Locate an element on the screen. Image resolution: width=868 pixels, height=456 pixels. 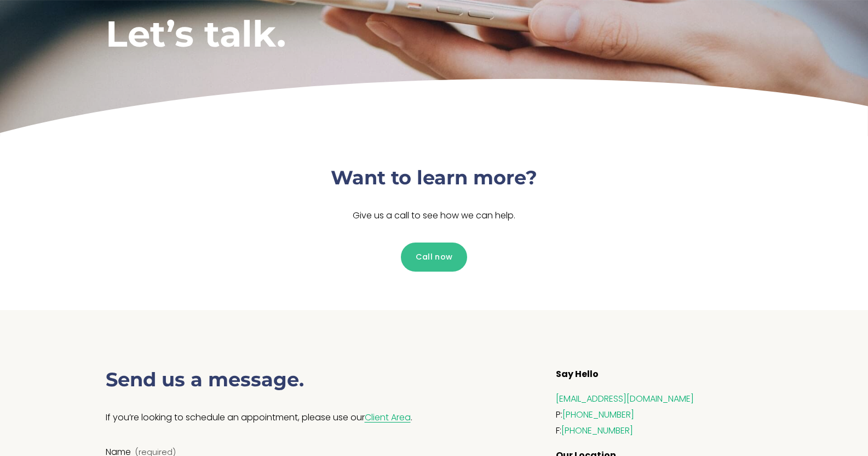
h3: Send us a message. is located at coordinates (294, 380).